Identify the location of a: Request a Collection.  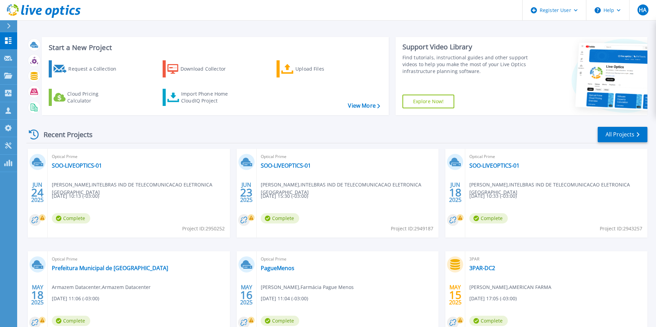
(87, 69).